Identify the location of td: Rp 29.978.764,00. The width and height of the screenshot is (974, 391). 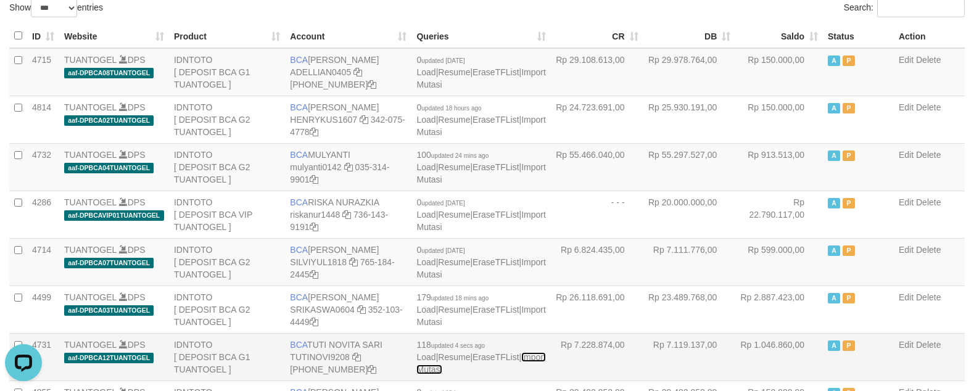
(689, 72).